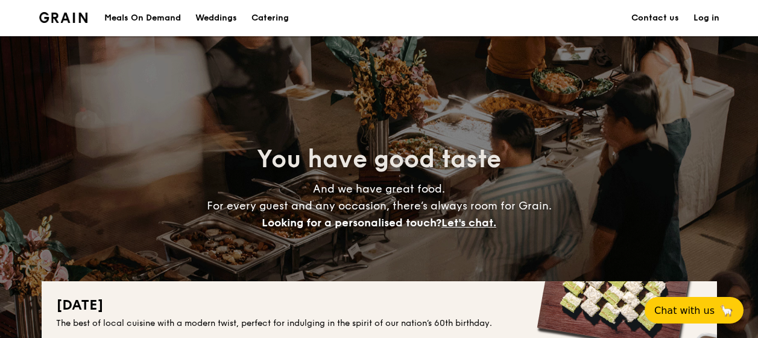 The image size is (758, 338). I want to click on span: Looking for a personalised touch?, so click(352, 223).